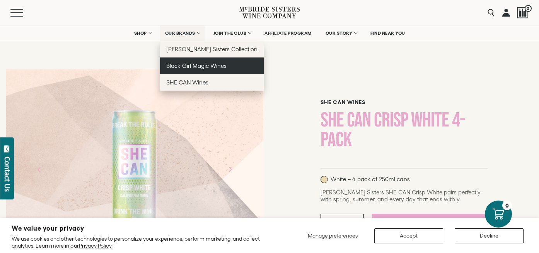 The image size is (539, 253). Describe the element at coordinates (144, 229) in the screenshot. I see `h2: We value your privacy` at that location.